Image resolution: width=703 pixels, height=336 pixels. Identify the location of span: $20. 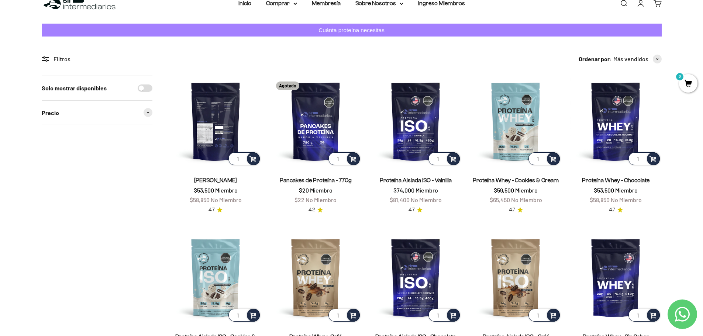
(304, 190).